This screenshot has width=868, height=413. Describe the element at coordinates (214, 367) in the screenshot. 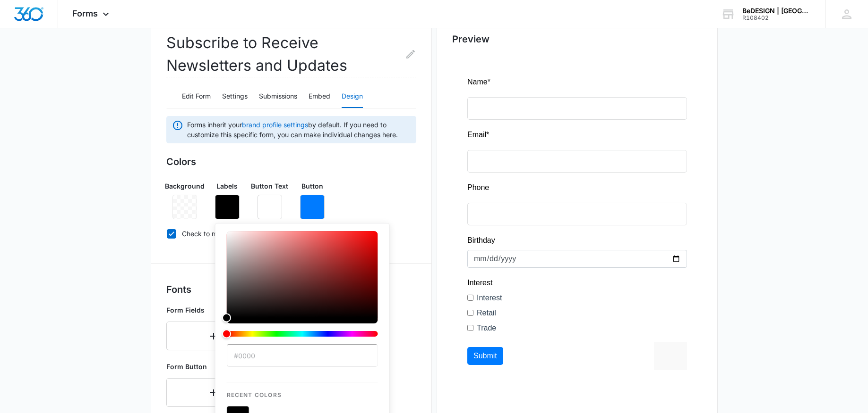

I see `p: Form Button` at that location.